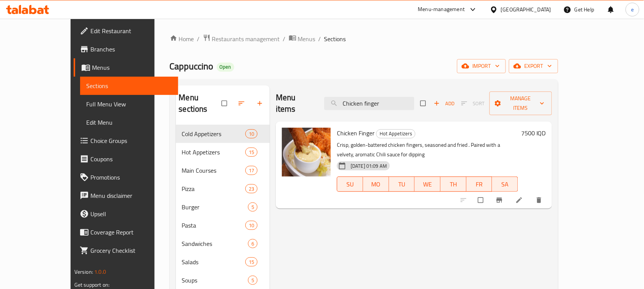  Describe the element at coordinates (441, 10) in the screenshot. I see `div: Menu-management` at that location.